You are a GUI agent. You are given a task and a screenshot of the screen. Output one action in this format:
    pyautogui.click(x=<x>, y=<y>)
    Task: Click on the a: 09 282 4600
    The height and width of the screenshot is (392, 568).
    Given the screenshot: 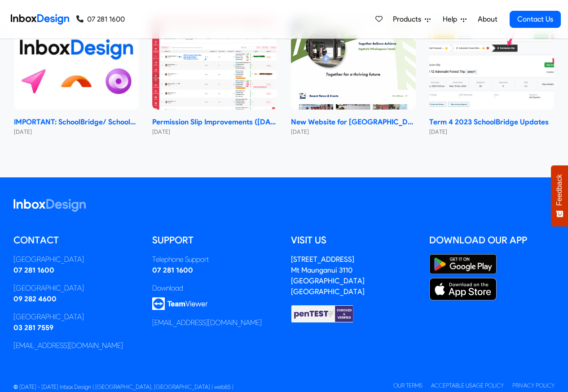 What is the action you would take?
    pyautogui.click(x=35, y=298)
    